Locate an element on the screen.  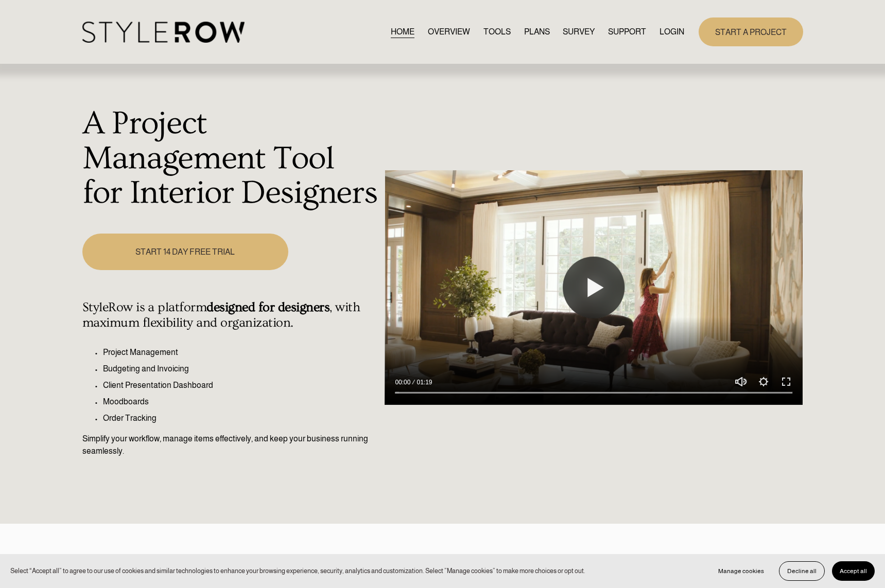
a: OVERVIEW is located at coordinates (449, 31).